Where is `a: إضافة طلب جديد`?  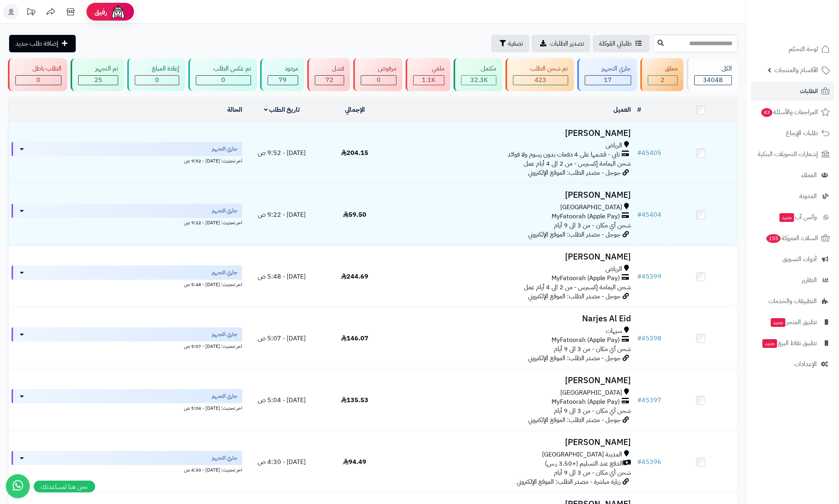 a: إضافة طلب جديد is located at coordinates (42, 43).